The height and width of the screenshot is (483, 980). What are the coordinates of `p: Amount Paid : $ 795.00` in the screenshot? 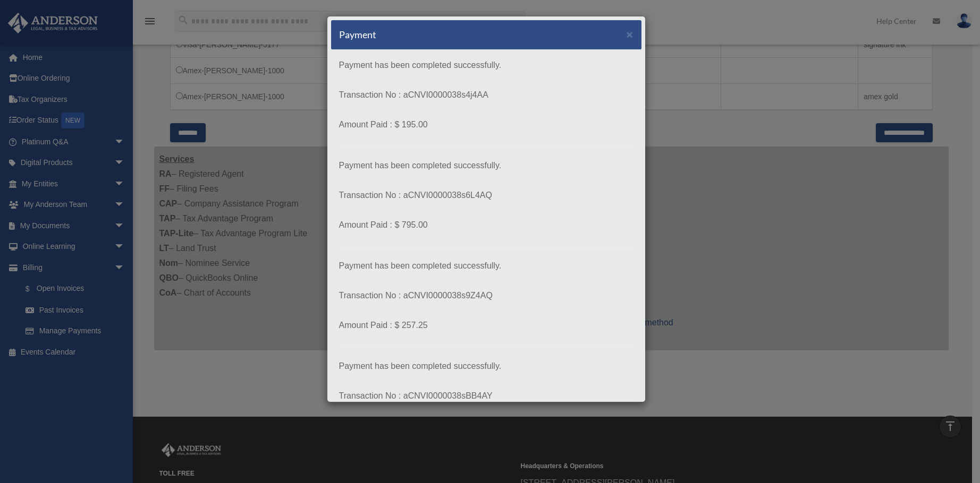 It's located at (486, 225).